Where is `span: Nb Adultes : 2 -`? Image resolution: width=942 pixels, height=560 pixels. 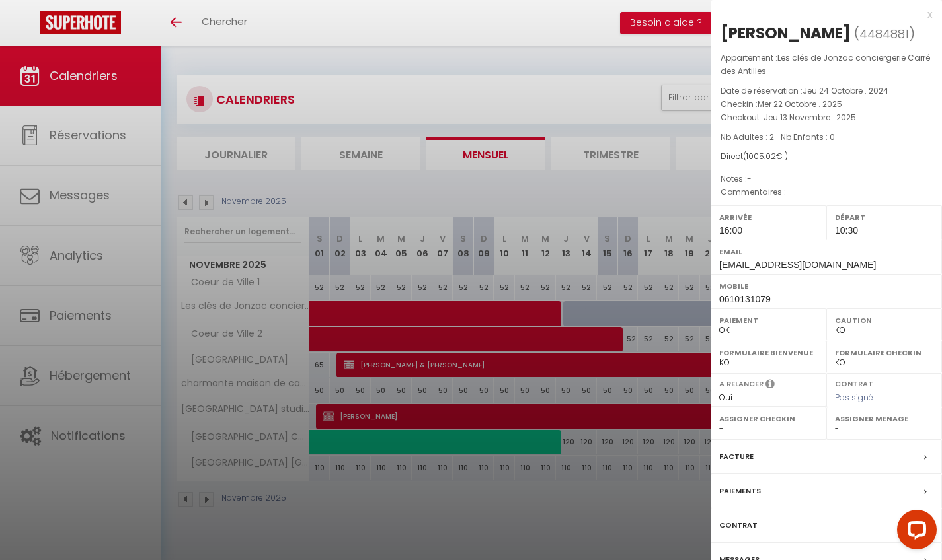 span: Nb Adultes : 2 - is located at coordinates (777, 137).